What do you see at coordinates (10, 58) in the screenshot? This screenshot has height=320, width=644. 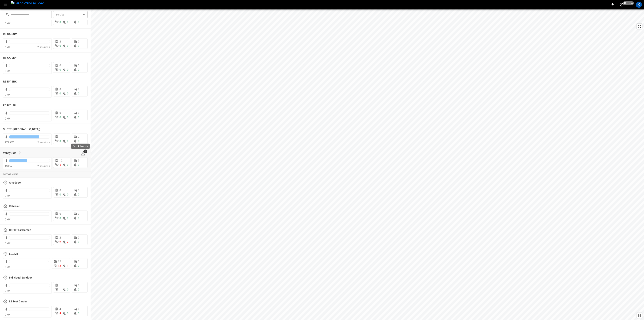 I see `h6: RB.CA.VNY` at bounding box center [10, 58].